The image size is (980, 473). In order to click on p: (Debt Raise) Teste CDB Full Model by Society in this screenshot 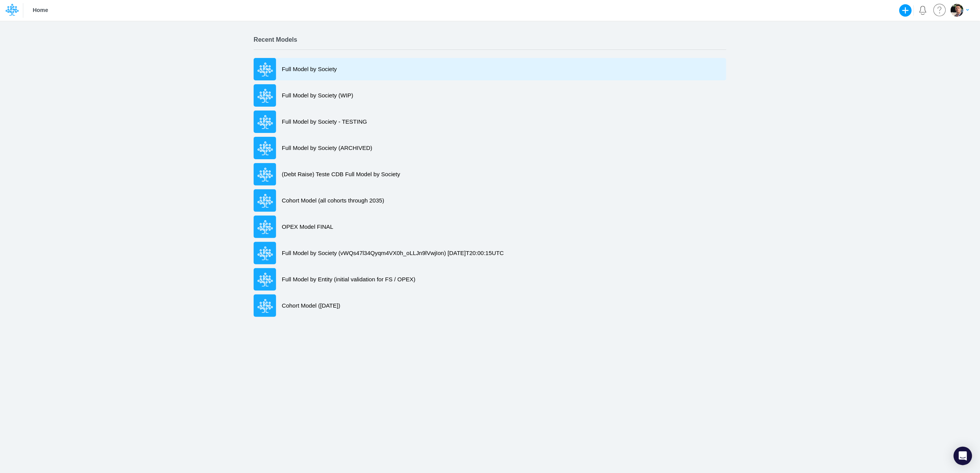, I will do `click(349, 174)`.